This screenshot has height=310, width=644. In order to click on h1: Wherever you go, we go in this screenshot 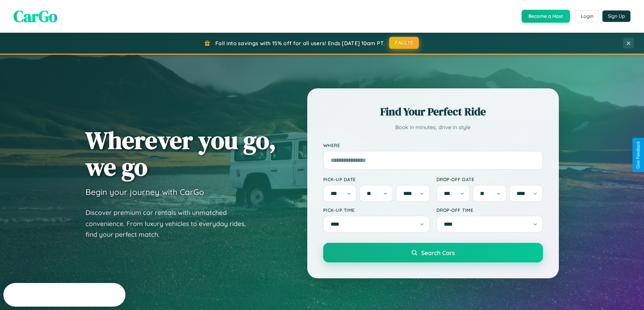, I will do `click(181, 154)`.